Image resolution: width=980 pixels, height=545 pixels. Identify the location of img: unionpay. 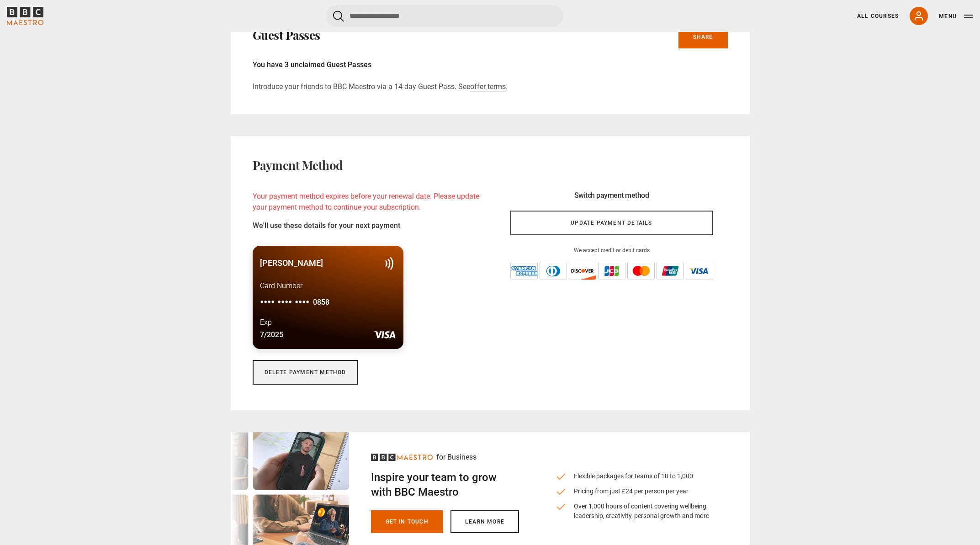
(670, 271).